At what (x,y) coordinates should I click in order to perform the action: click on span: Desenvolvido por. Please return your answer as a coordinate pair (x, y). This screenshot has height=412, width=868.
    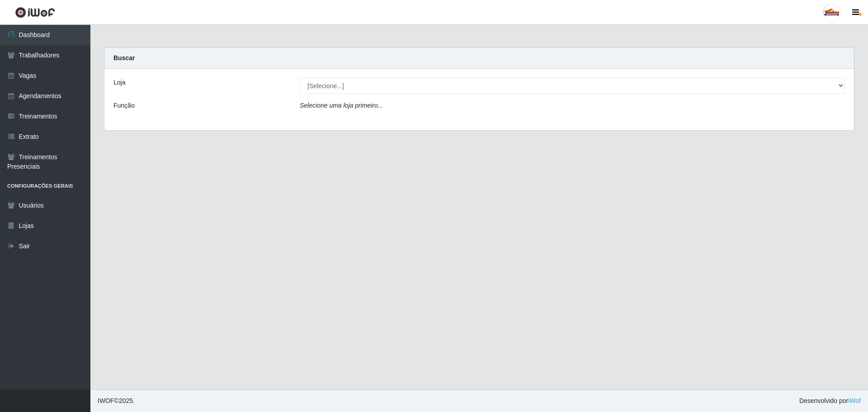
    Looking at the image, I should click on (831, 401).